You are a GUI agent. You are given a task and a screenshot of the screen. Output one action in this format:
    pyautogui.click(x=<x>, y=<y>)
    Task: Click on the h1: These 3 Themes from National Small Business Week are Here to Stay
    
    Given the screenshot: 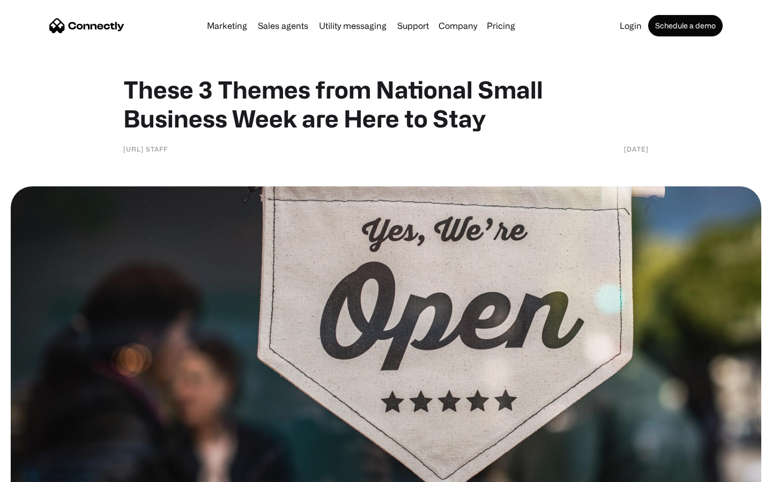 What is the action you would take?
    pyautogui.click(x=386, y=104)
    